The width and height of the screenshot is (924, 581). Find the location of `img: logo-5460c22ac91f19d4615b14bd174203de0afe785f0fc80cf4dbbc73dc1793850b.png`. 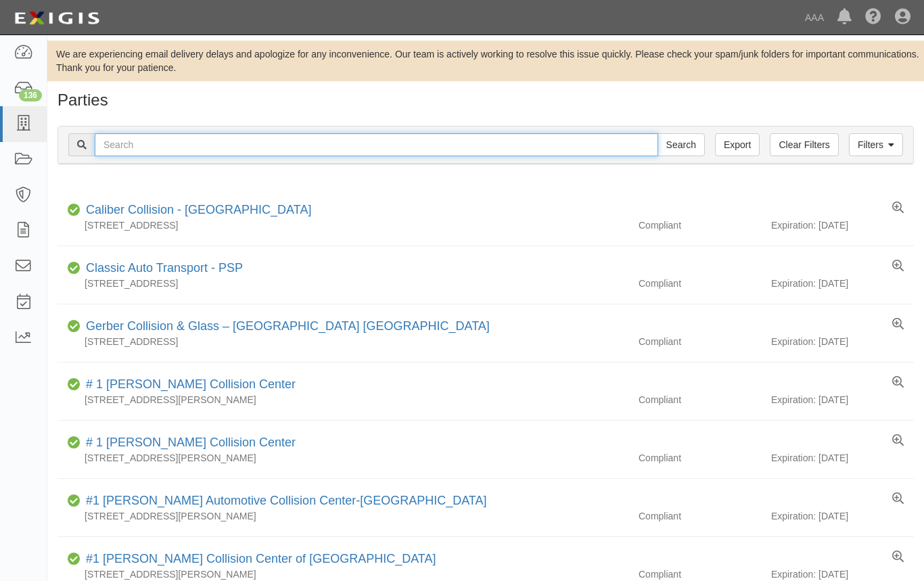

img: logo-5460c22ac91f19d4615b14bd174203de0afe785f0fc80cf4dbbc73dc1793850b.png is located at coordinates (57, 19).